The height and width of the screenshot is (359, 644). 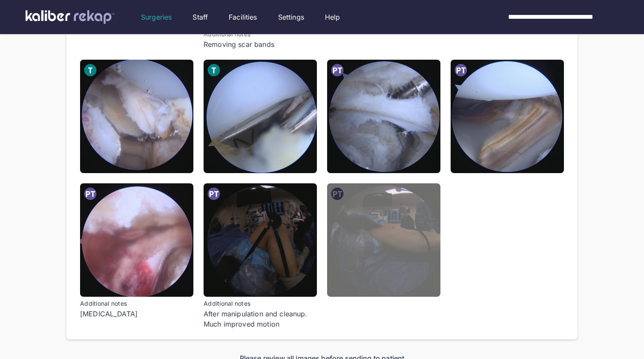 What do you see at coordinates (70, 17) in the screenshot?
I see `img: kaliber labs logo` at bounding box center [70, 17].